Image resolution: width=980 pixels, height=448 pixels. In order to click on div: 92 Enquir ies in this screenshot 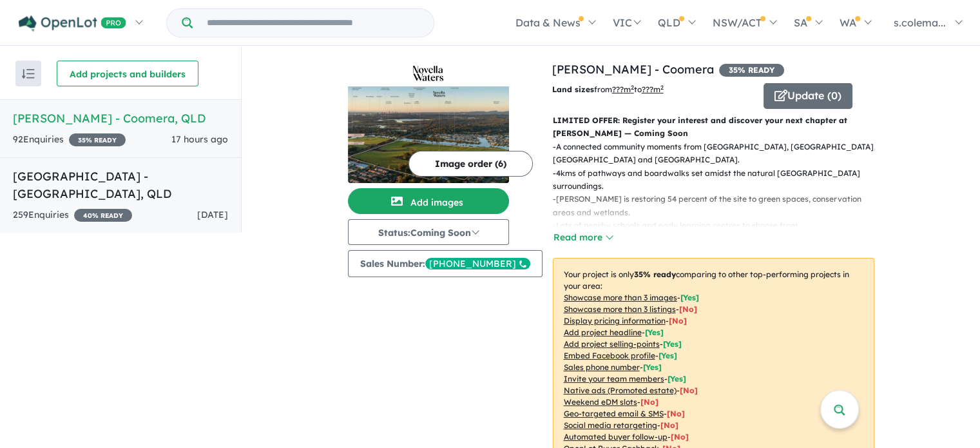, I will do `click(68, 140)`.